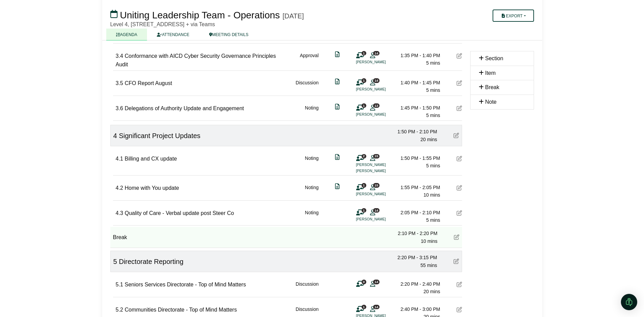  I want to click on span: Quality of Care - Verbal update post Steer Co, so click(179, 213).